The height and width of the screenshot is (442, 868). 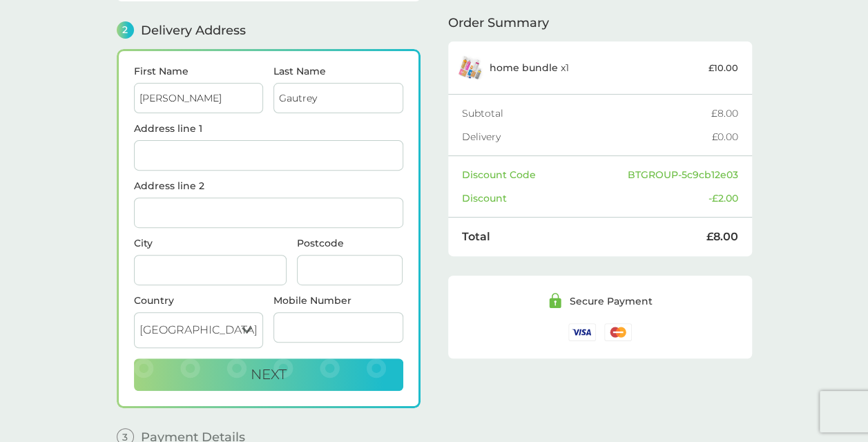 What do you see at coordinates (193, 31) in the screenshot?
I see `span: Delivery Address` at bounding box center [193, 31].